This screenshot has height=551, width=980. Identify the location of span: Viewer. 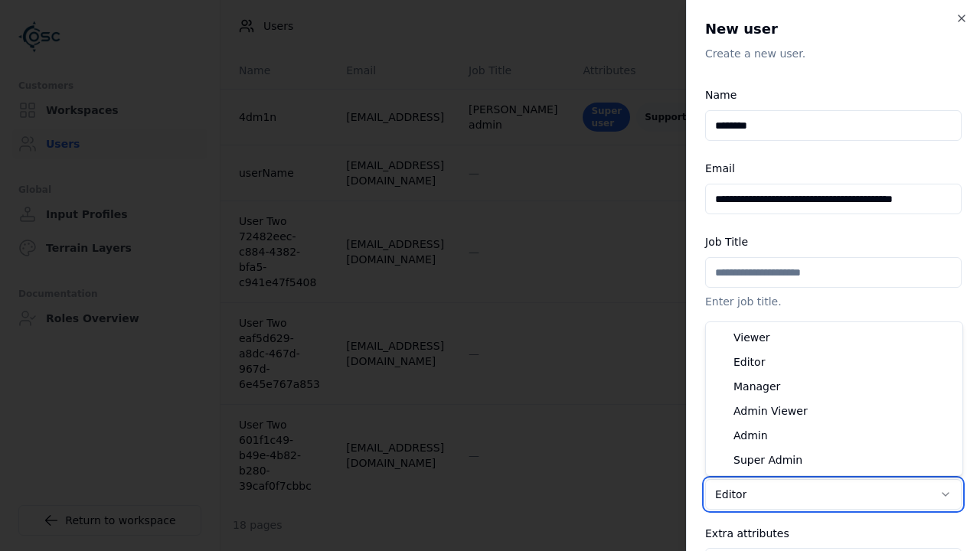
(752, 337).